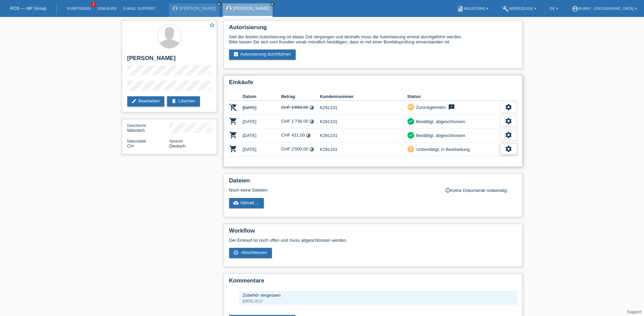 The height and width of the screenshot is (316, 644). Describe the element at coordinates (130, 146) in the screenshot. I see `span: Schweiz` at that location.